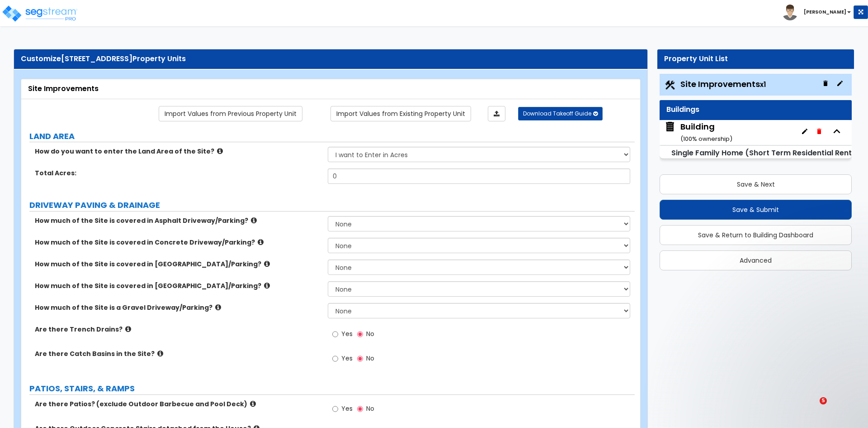  Describe the element at coordinates (756, 59) in the screenshot. I see `div: Property Unit List` at that location.